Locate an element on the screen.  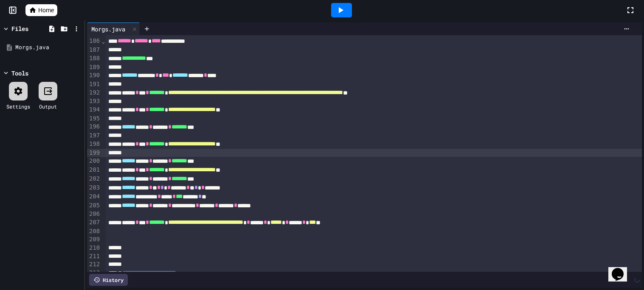
div: 210 is located at coordinates (94, 248).